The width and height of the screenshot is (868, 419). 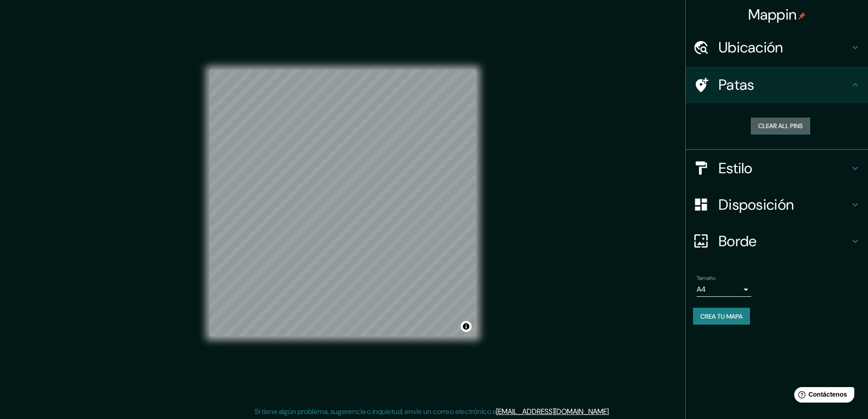 I want to click on font: A4, so click(x=701, y=289).